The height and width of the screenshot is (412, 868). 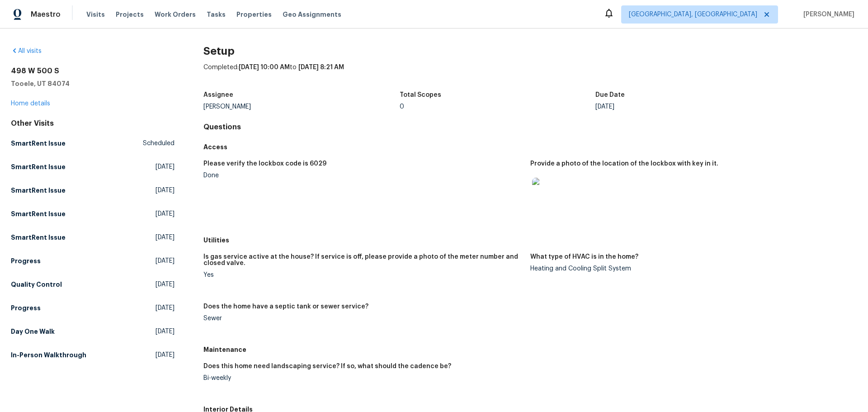 I want to click on span: Tasks, so click(x=216, y=14).